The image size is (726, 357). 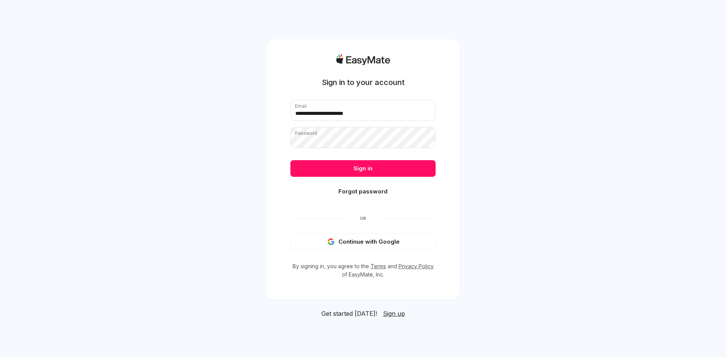 I want to click on p: By signing in, you agree to the and of EasyMate, Inc., so click(x=363, y=271).